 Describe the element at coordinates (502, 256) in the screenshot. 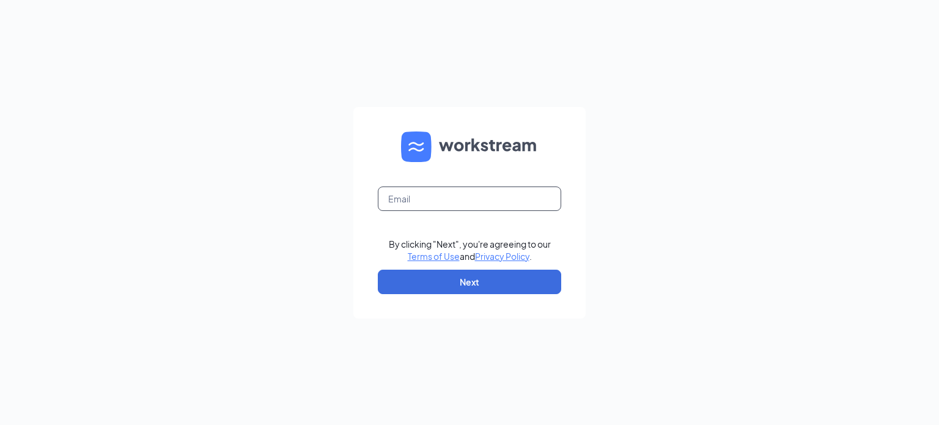

I see `a: Privacy Policy` at that location.